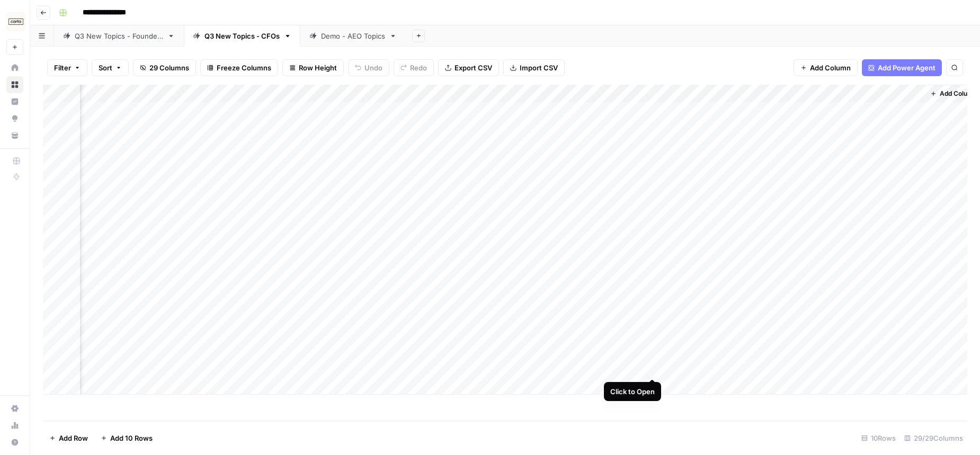 The width and height of the screenshot is (980, 455). I want to click on div: 29/29 Columns, so click(933, 438).